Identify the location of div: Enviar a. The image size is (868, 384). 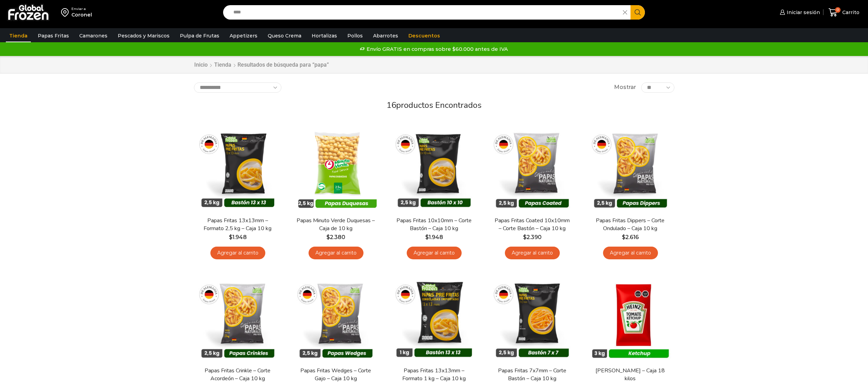
(82, 9).